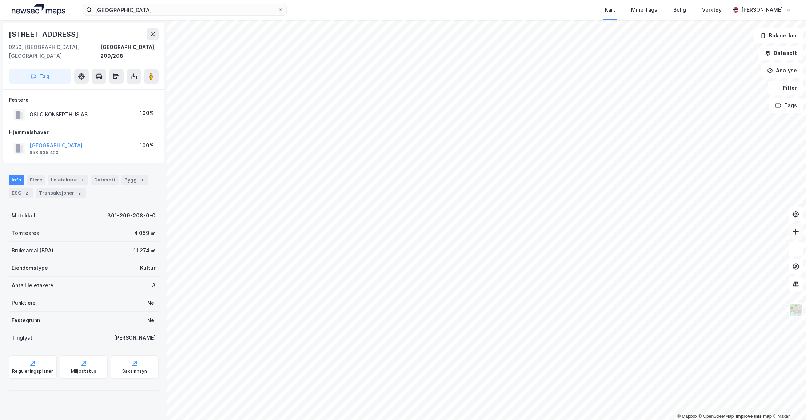  Describe the element at coordinates (36, 180) in the screenshot. I see `div: Eiere` at that location.